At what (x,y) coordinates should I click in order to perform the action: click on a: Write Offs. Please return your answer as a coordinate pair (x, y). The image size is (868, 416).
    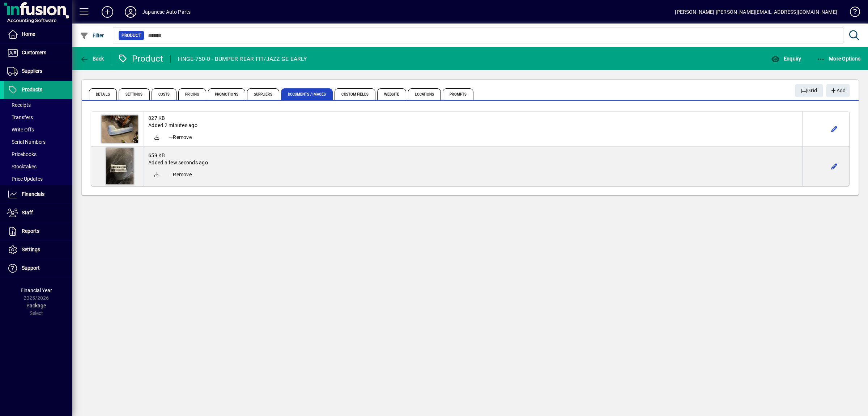
    Looking at the image, I should click on (38, 129).